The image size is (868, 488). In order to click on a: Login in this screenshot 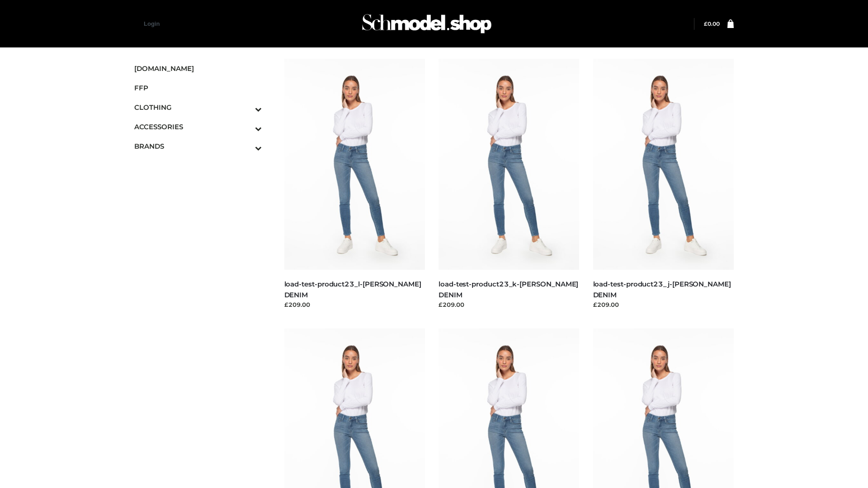, I will do `click(151, 24)`.